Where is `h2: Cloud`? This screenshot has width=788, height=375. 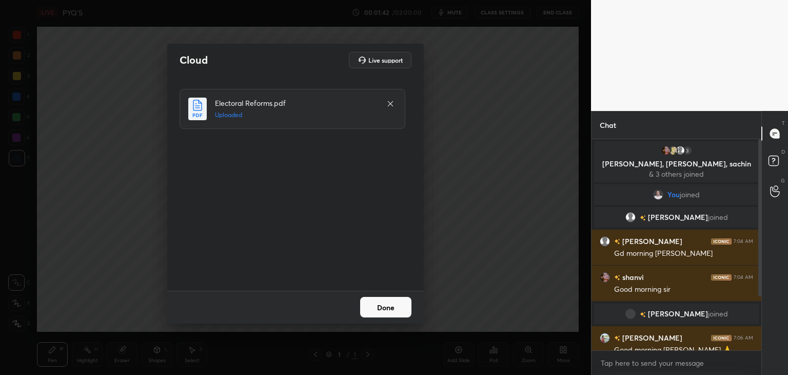 h2: Cloud is located at coordinates (193, 60).